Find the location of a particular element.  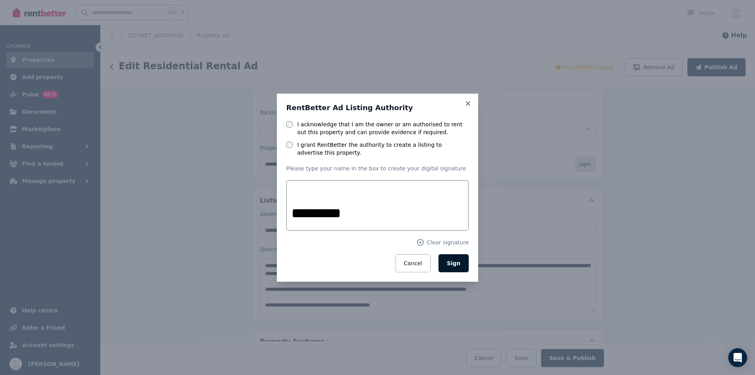

button: Cancel is located at coordinates (413, 263).